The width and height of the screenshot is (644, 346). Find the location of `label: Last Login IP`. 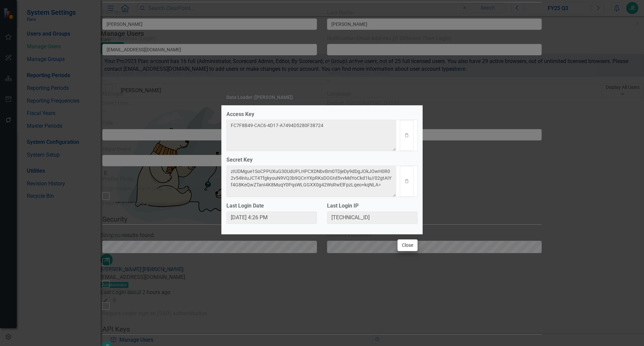

label: Last Login IP is located at coordinates (343, 206).